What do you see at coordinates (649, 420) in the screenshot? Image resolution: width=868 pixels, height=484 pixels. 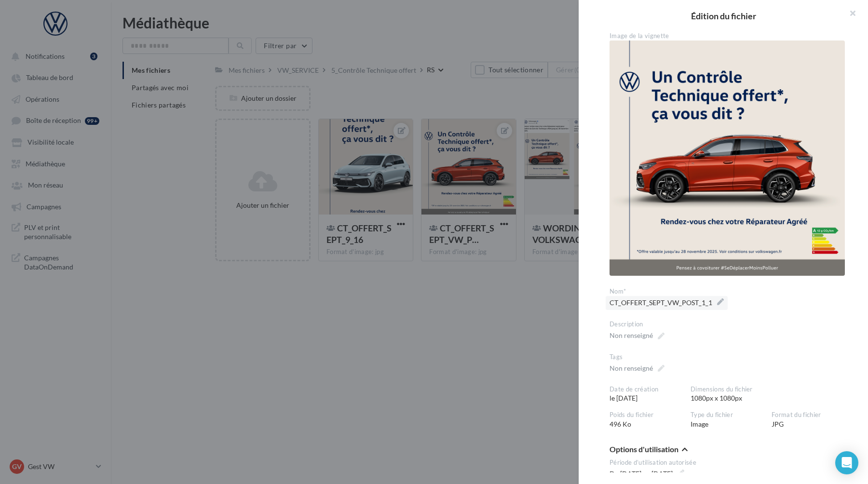 I see `div: 496 Ko` at bounding box center [649, 420].